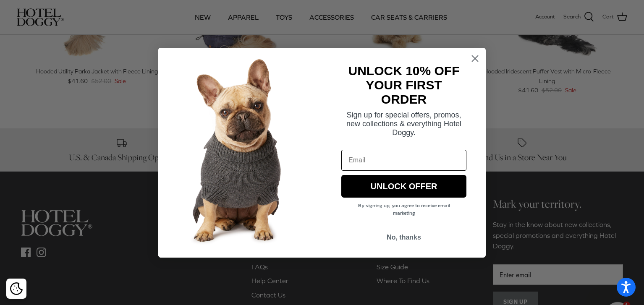 The image size is (644, 305). What do you see at coordinates (16, 288) in the screenshot?
I see `div: Cookie policy` at bounding box center [16, 288].